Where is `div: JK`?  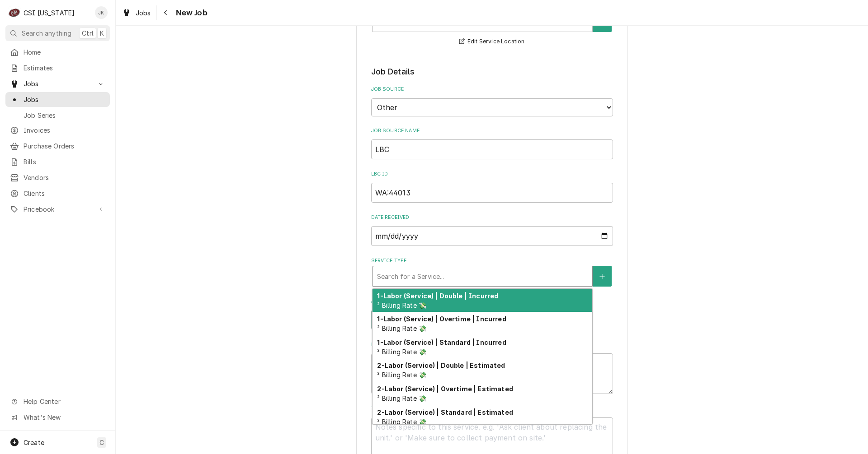 div: JK is located at coordinates (101, 13).